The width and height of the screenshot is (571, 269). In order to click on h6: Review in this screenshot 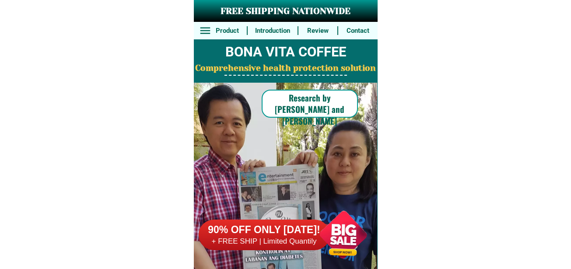, I will do `click(318, 31)`.